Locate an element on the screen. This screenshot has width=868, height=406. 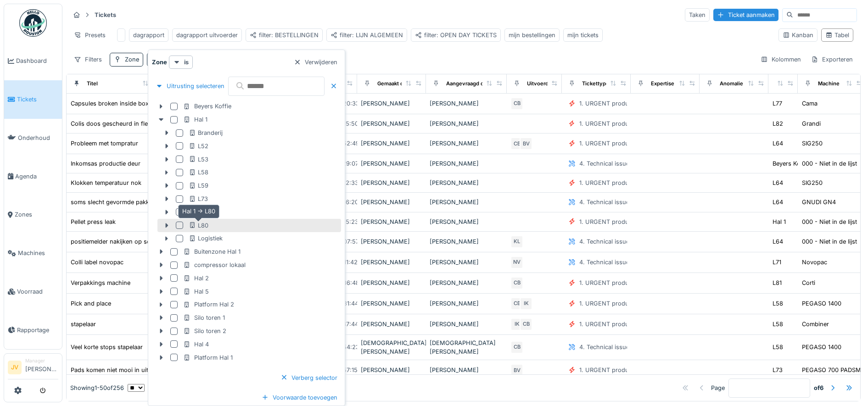
div: IK is located at coordinates (517, 324).